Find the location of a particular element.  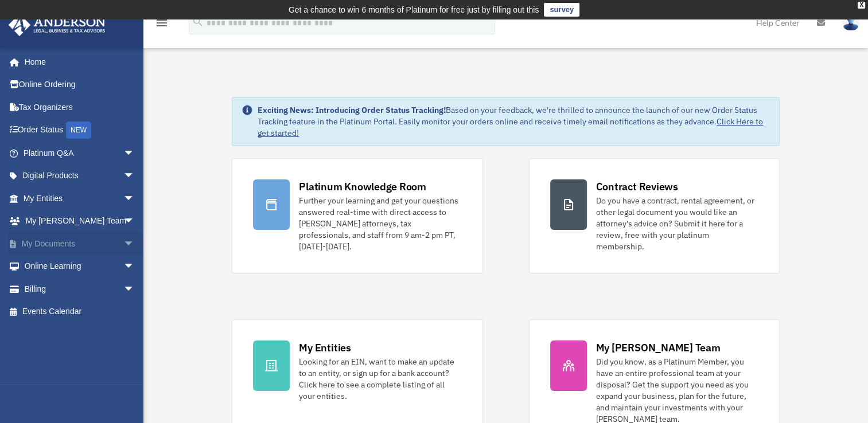

div: NEW is located at coordinates (79, 130).